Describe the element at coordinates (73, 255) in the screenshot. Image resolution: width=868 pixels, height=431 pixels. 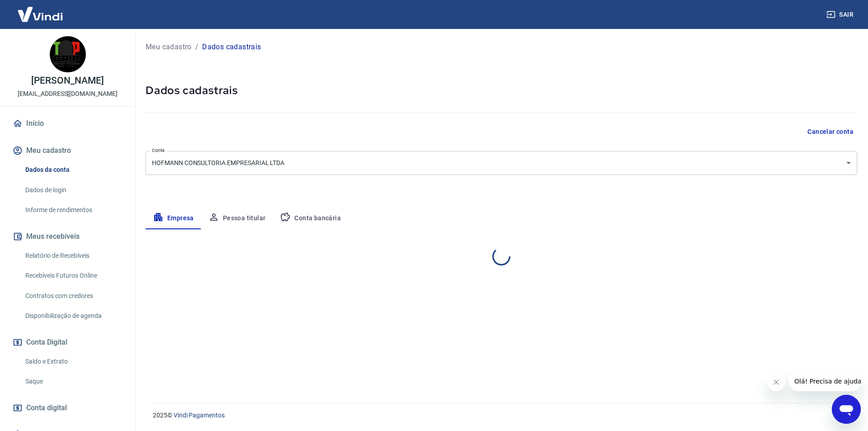
I see `a: Relatório de Recebíveis` at that location.